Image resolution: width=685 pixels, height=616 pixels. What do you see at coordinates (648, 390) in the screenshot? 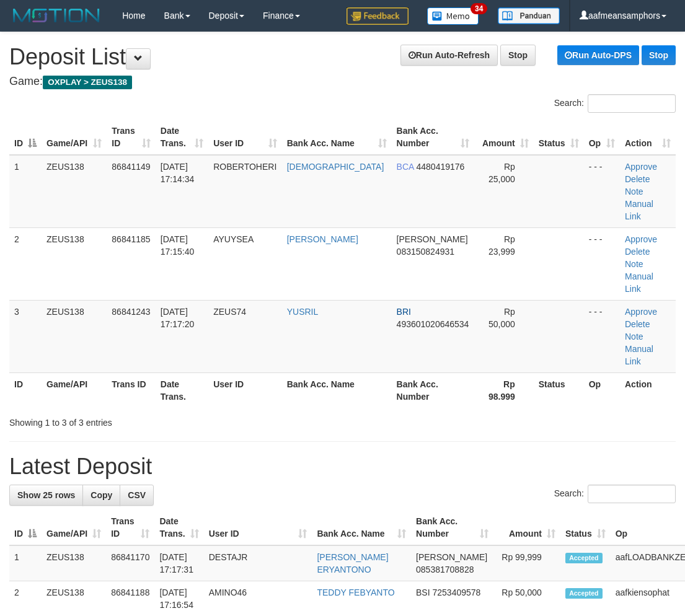
I see `th: Action` at bounding box center [648, 390].